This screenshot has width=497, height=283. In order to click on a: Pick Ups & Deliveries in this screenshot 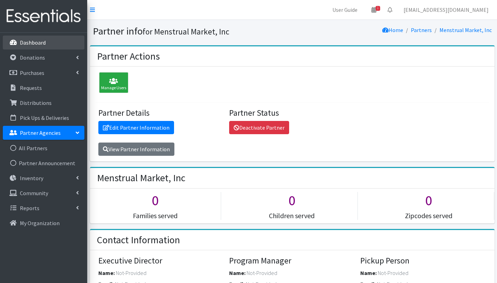, I will do `click(44, 118)`.